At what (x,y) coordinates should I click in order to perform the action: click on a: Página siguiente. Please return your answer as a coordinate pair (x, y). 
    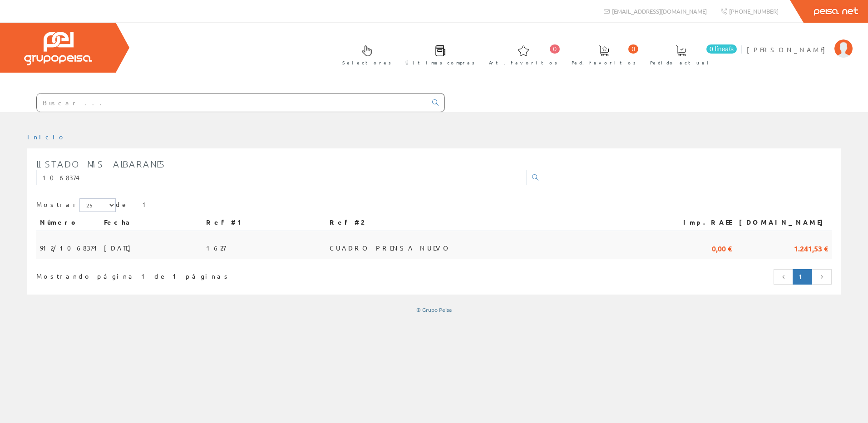
    Looking at the image, I should click on (821, 277).